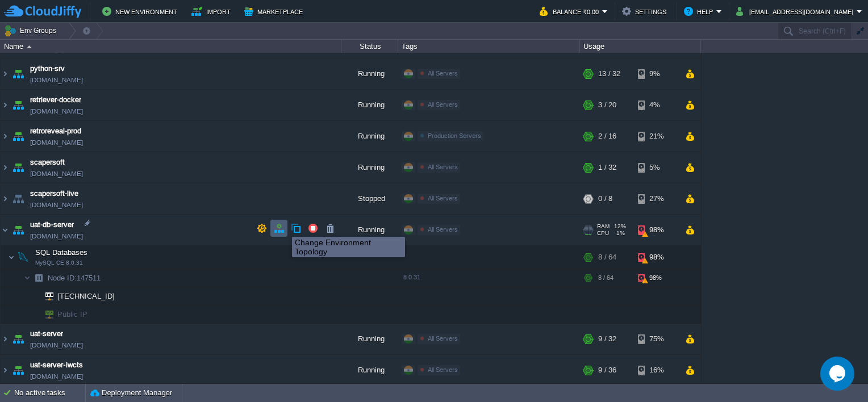 The width and height of the screenshot is (868, 402). Describe the element at coordinates (607, 168) in the screenshot. I see `div: 1 / 32` at that location.